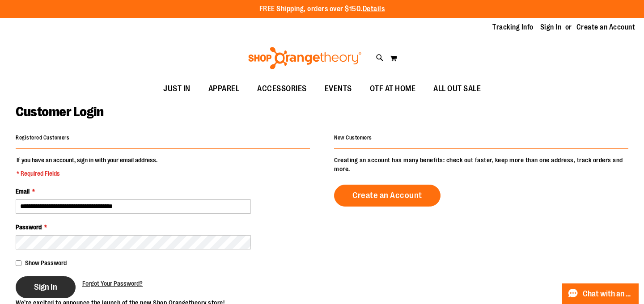  Describe the element at coordinates (45, 263) in the screenshot. I see `span: Show Password` at that location.